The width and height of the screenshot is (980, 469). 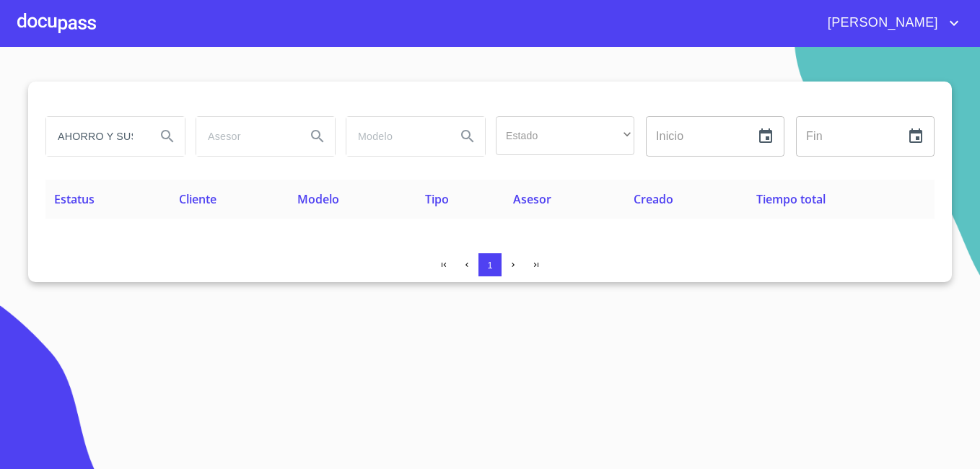 What do you see at coordinates (791, 199) in the screenshot?
I see `span: Tiempo total` at bounding box center [791, 199].